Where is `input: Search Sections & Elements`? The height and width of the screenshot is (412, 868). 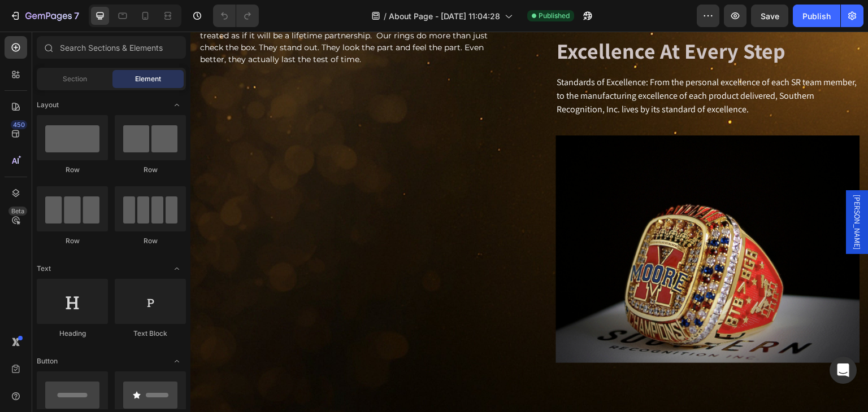
input: Search Sections & Elements is located at coordinates (112, 47).